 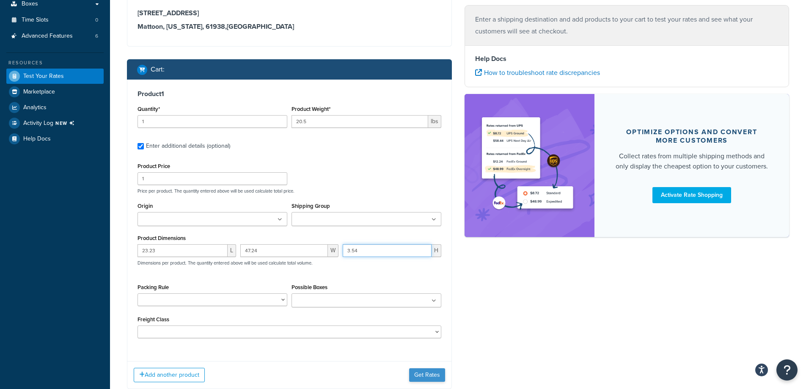 I want to click on button: Add another product, so click(x=169, y=375).